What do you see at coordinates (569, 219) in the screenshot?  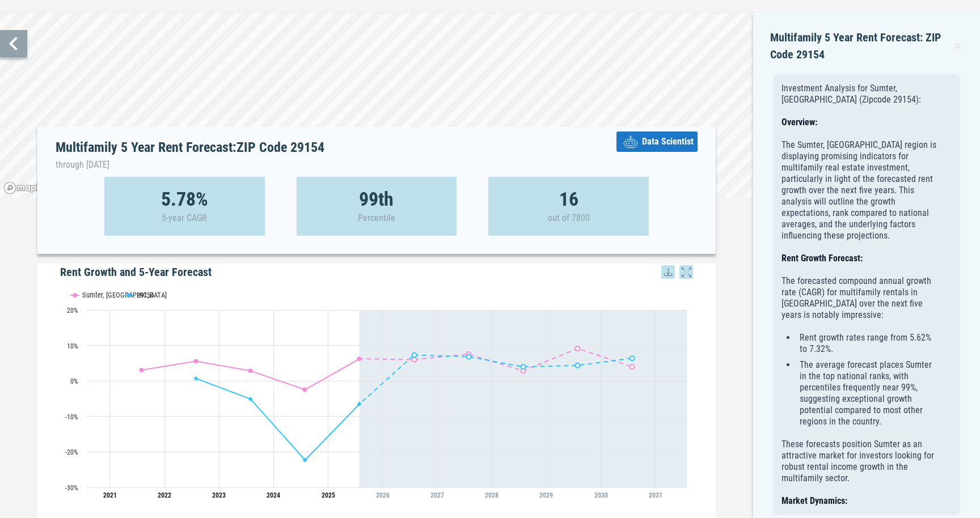 I see `p: out of 7800` at bounding box center [569, 219].